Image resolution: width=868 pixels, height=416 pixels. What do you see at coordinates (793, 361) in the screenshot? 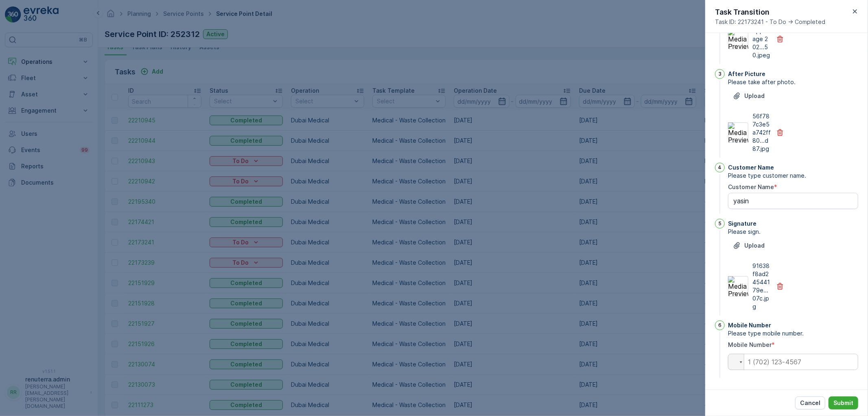
I see `input: 1 (702) 123-4567` at bounding box center [793, 361].